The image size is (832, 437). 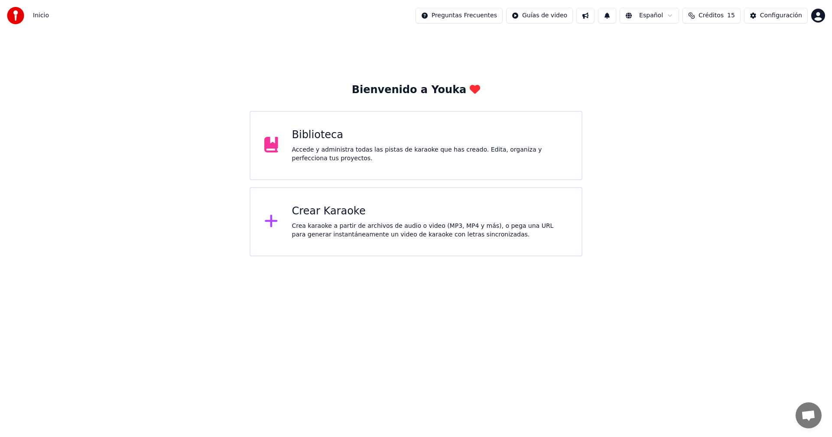 What do you see at coordinates (416, 90) in the screenshot?
I see `div: Bienvenido a Youka` at bounding box center [416, 90].